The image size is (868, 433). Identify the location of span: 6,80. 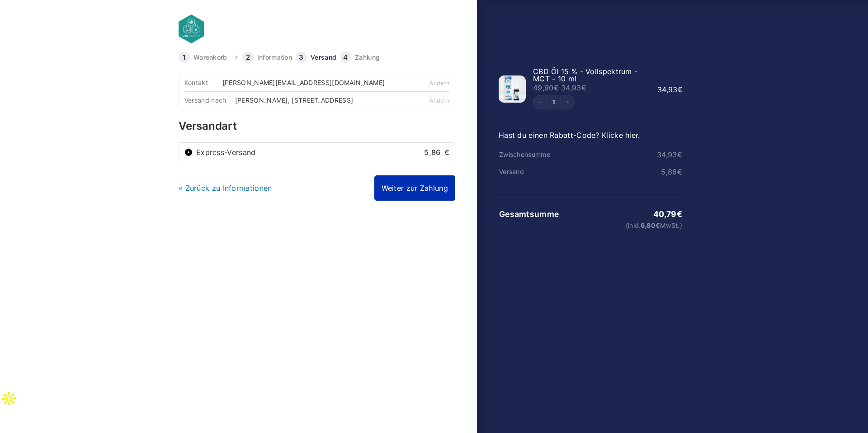
(650, 225).